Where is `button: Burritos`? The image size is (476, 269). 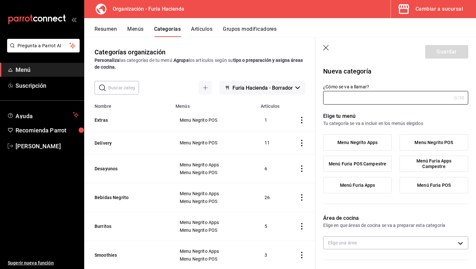
button: Burritos is located at coordinates (127, 226).